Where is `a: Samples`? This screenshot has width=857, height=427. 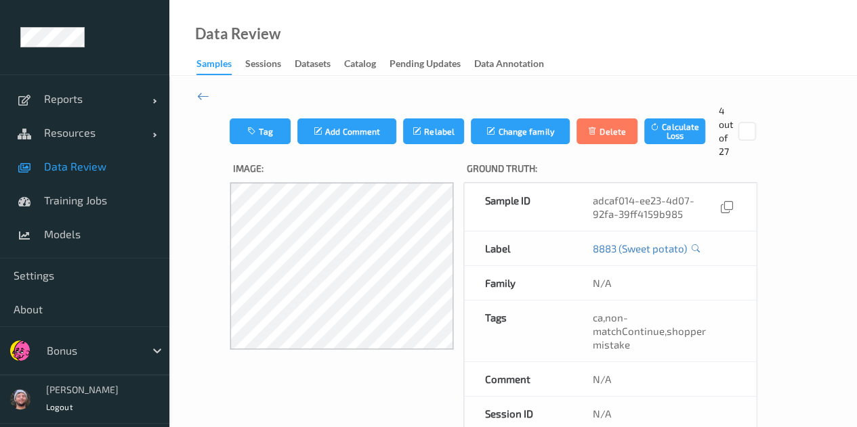
a: Samples is located at coordinates (221, 65).